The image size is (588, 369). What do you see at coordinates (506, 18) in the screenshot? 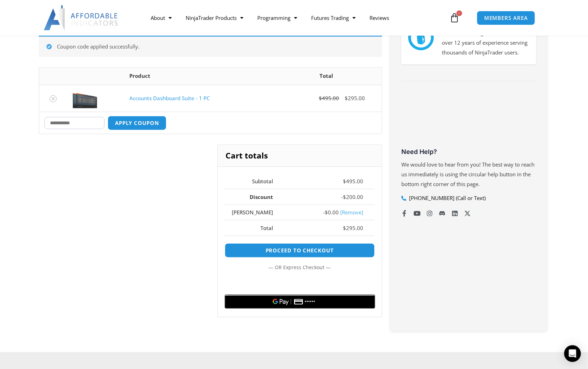
I see `span: MEMBERS AREA` at bounding box center [506, 18].